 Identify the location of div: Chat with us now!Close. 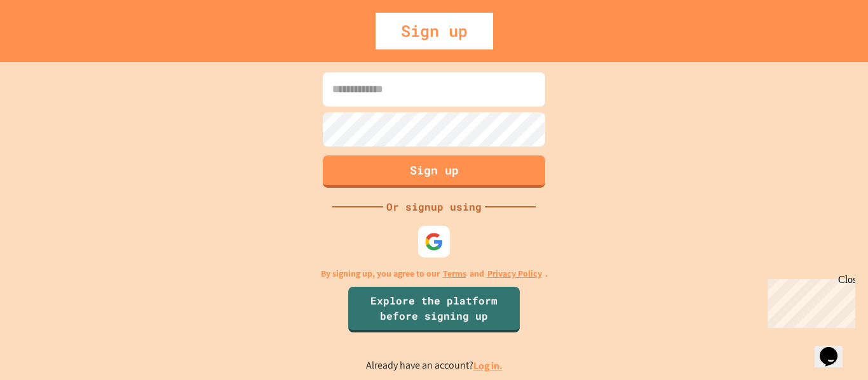
(46, 42).